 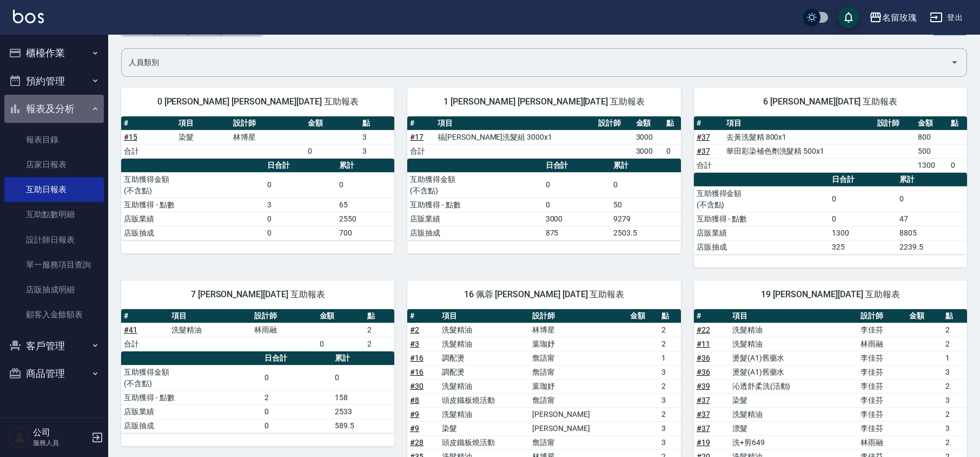 I want to click on a: #22, so click(x=703, y=330).